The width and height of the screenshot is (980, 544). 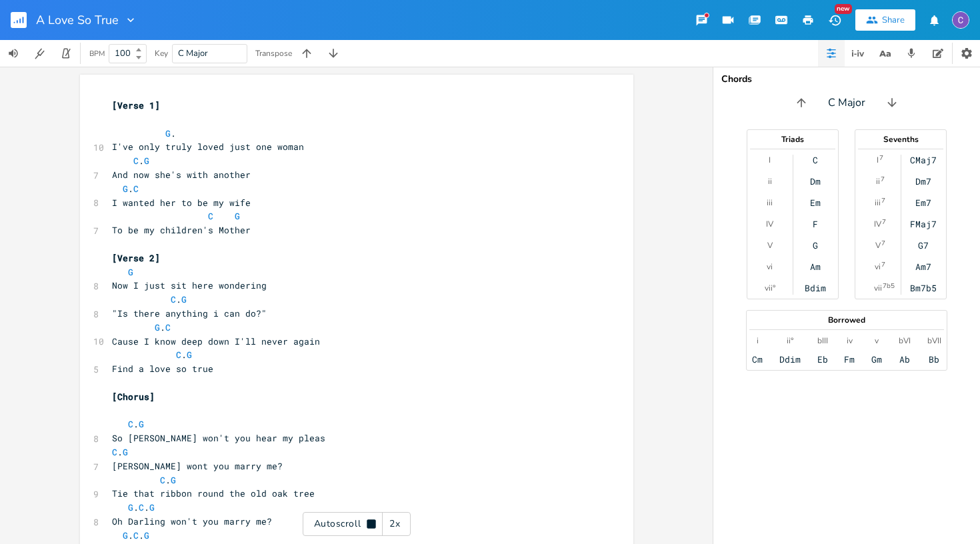 I want to click on div: Cm, so click(x=758, y=359).